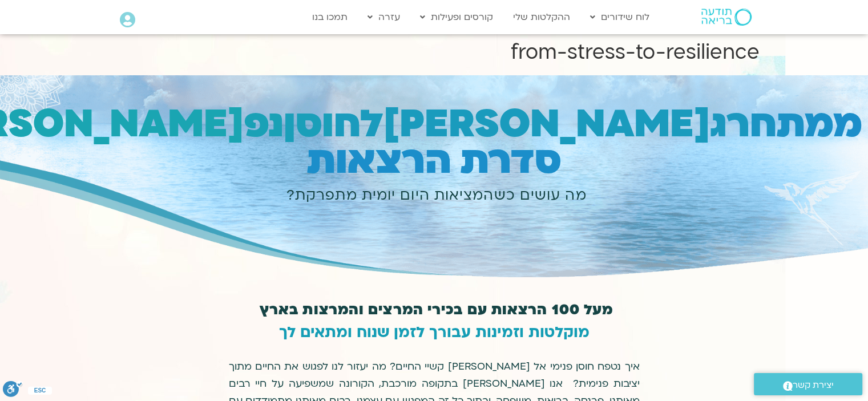 This screenshot has width=868, height=401. Describe the element at coordinates (791, 123) in the screenshot. I see `span: ת` at that location.